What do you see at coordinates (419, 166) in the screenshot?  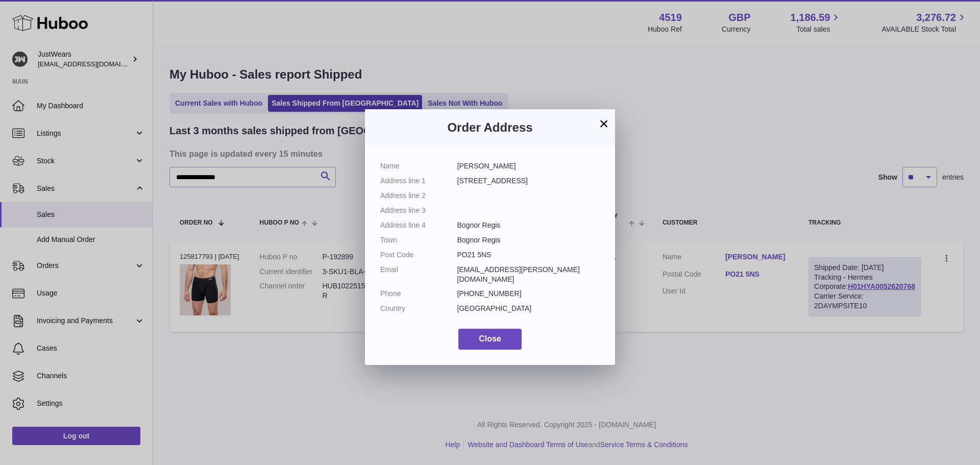 I see `dt: Name` at bounding box center [419, 166].